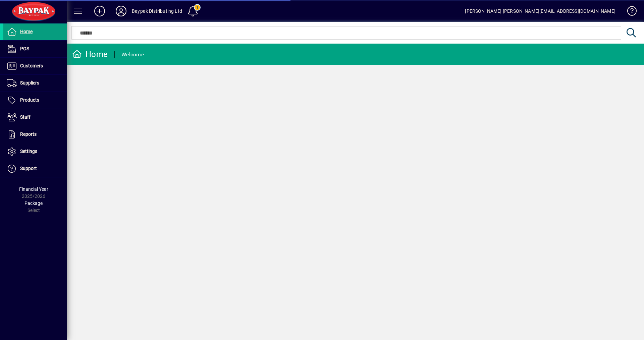  I want to click on a: Knowledge Base, so click(629, 12).